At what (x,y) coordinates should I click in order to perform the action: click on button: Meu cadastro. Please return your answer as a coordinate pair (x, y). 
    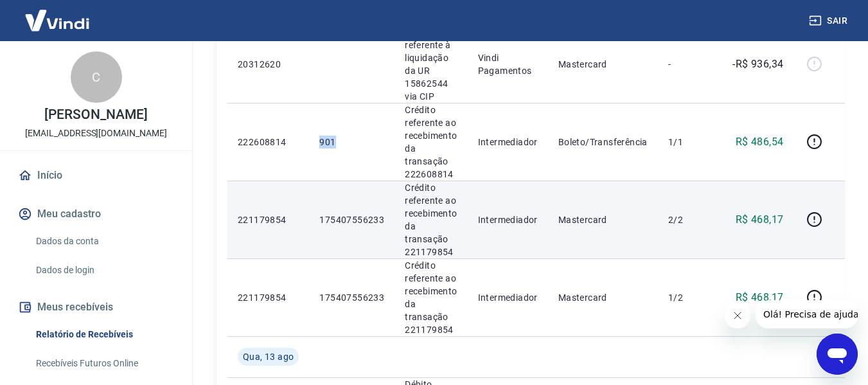
    Looking at the image, I should click on (95, 214).